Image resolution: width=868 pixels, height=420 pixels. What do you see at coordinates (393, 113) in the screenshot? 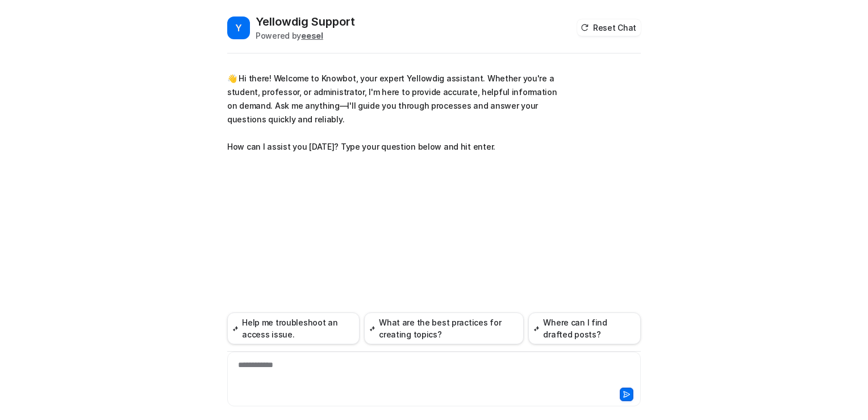
I see `p: 👋 Hi there! Welcome to Knowbot, your expert Yellowdig assistant. Whether you're a student, profes...` at bounding box center [393, 113].